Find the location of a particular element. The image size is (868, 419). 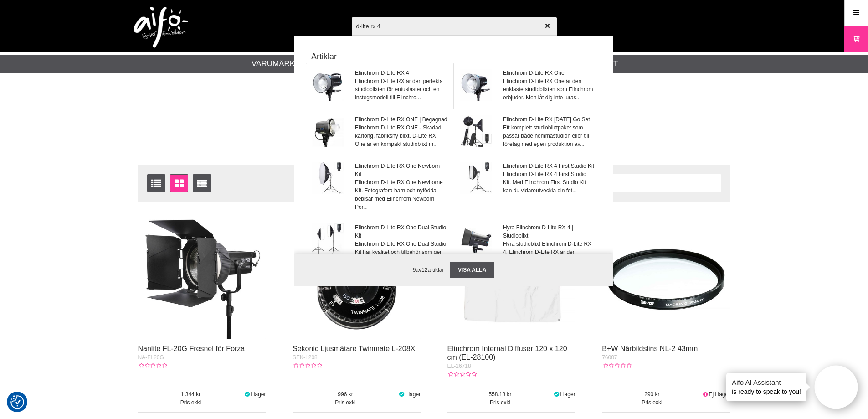

span: Elinchrom D-Lite RX 4 First Studio Kit. Med Elinchrom First Studio Kit kan du vidareutveckla din ... is located at coordinates (549, 182).